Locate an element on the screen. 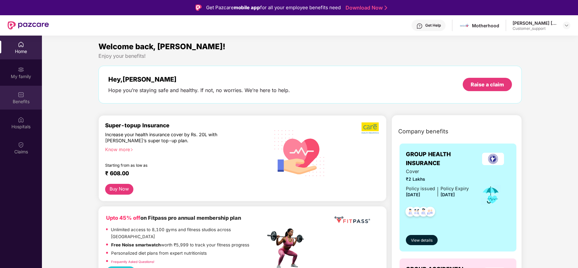 The image size is (578, 268). img: Logo is located at coordinates (198, 8).